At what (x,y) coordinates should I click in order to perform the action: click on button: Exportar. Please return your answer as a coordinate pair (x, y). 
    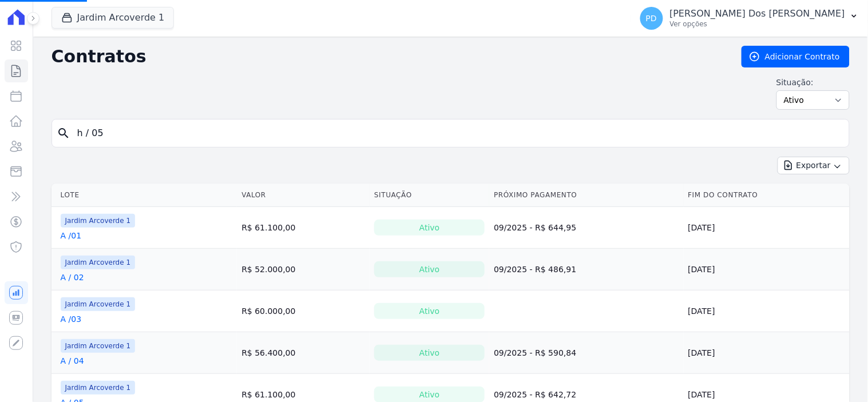
    Looking at the image, I should click on (814, 165).